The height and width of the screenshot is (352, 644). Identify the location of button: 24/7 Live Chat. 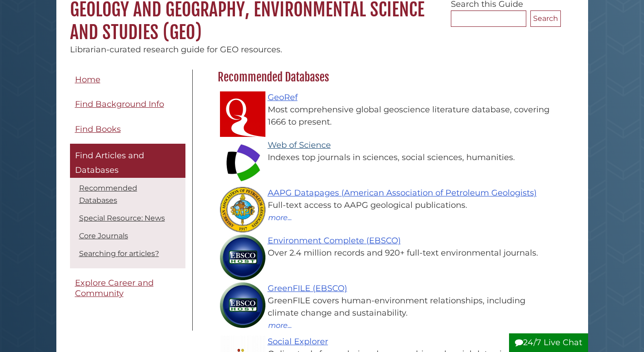
(548, 342).